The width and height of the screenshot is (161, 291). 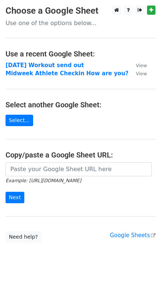 What do you see at coordinates (19, 120) in the screenshot?
I see `a: Select...` at bounding box center [19, 120].